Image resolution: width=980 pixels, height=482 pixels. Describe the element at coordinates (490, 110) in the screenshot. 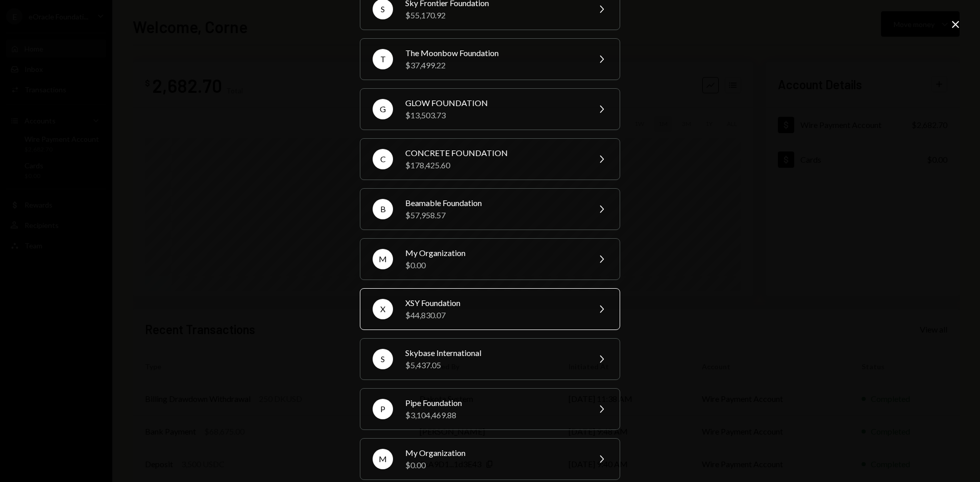

I see `button: GGLOW FOUNDATION$13,503.73` at that location.